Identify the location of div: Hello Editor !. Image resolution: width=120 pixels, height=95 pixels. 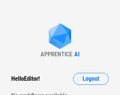
(26, 79).